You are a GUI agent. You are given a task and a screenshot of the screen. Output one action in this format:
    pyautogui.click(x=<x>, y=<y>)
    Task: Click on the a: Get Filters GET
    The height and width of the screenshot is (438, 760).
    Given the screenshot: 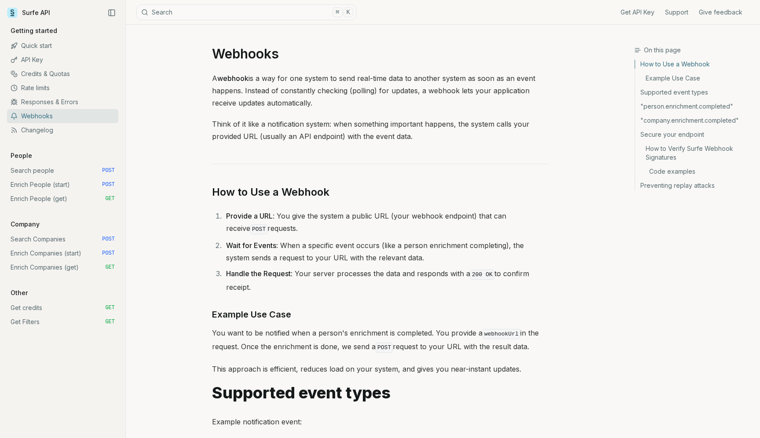 What is the action you would take?
    pyautogui.click(x=62, y=322)
    